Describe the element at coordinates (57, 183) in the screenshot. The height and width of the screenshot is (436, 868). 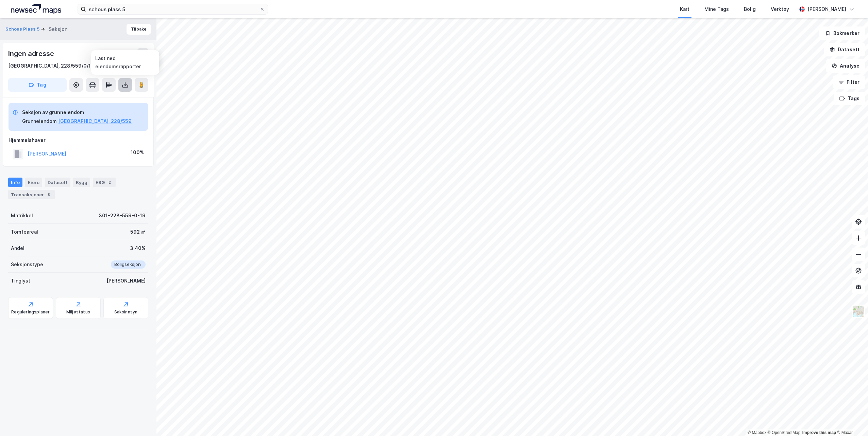
I see `div: Datasett` at that location.